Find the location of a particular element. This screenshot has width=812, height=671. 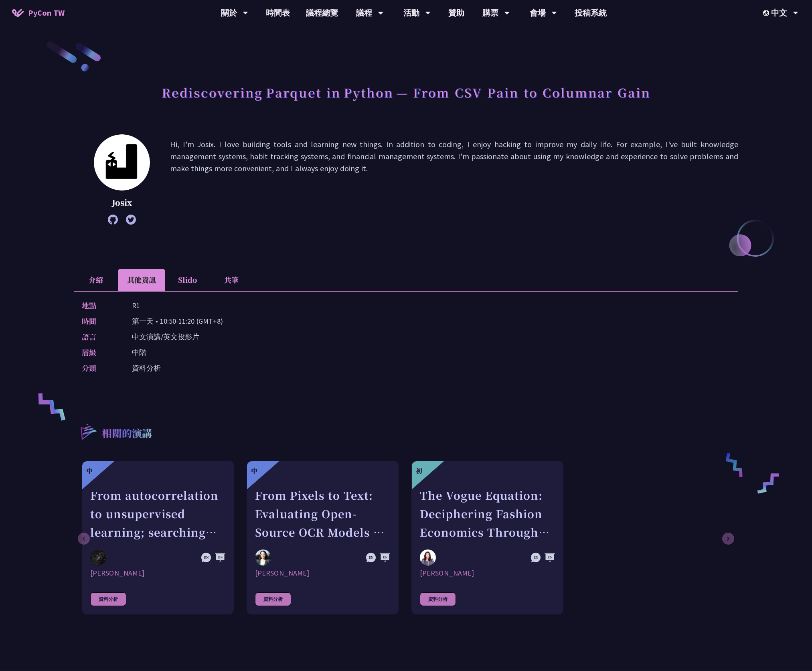

p: 層級 is located at coordinates (98, 352).